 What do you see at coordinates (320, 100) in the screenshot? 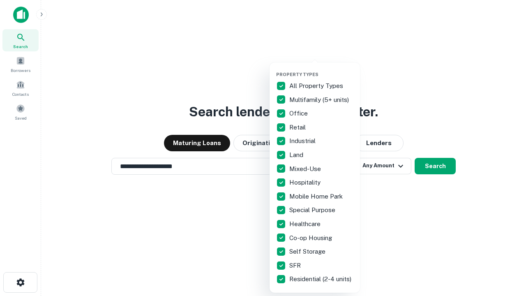
I see `p: Multifamily (5+ units)` at bounding box center [320, 100].